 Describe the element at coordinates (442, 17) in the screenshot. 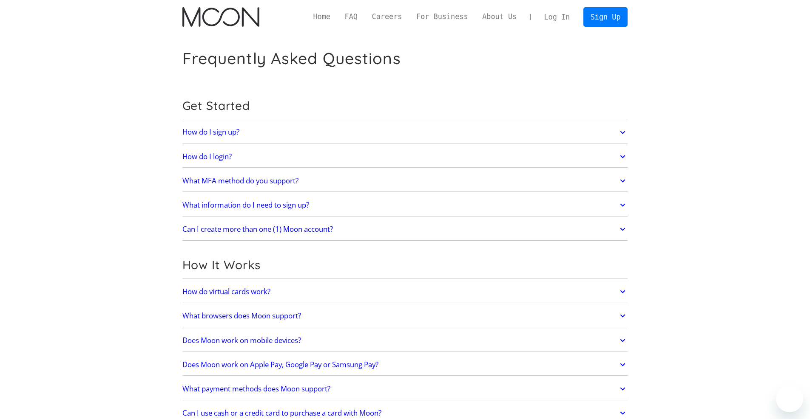

I see `a: For Business` at that location.